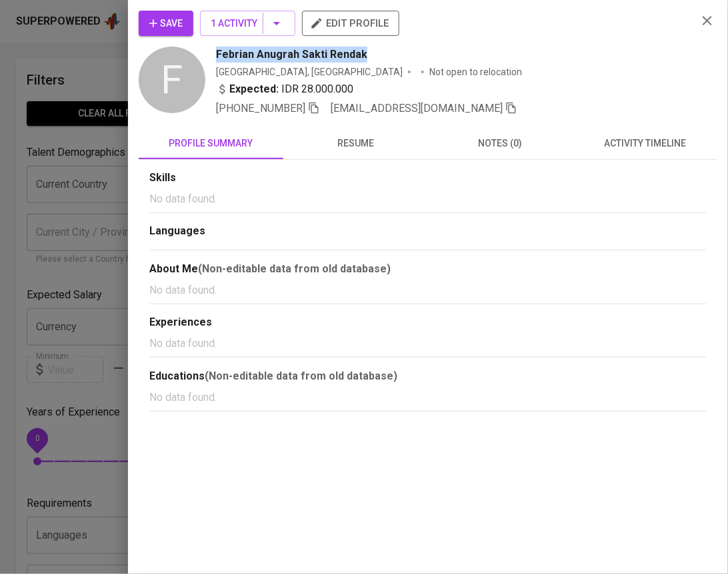 Image resolution: width=728 pixels, height=574 pixels. What do you see at coordinates (428, 269) in the screenshot?
I see `div: About Me` at bounding box center [428, 269].